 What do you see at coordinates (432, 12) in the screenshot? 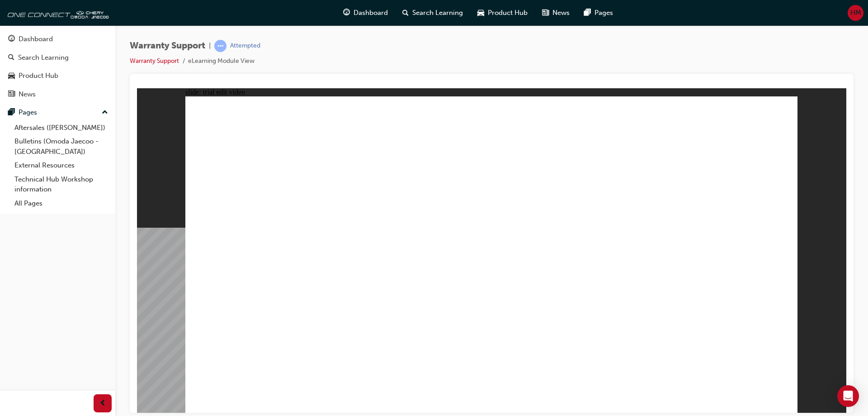
I see `a: search-iconSearch Learning` at bounding box center [432, 12].